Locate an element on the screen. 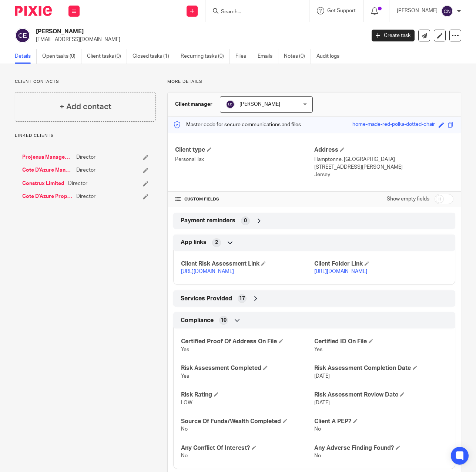  a: Audit logs is located at coordinates (330, 56).